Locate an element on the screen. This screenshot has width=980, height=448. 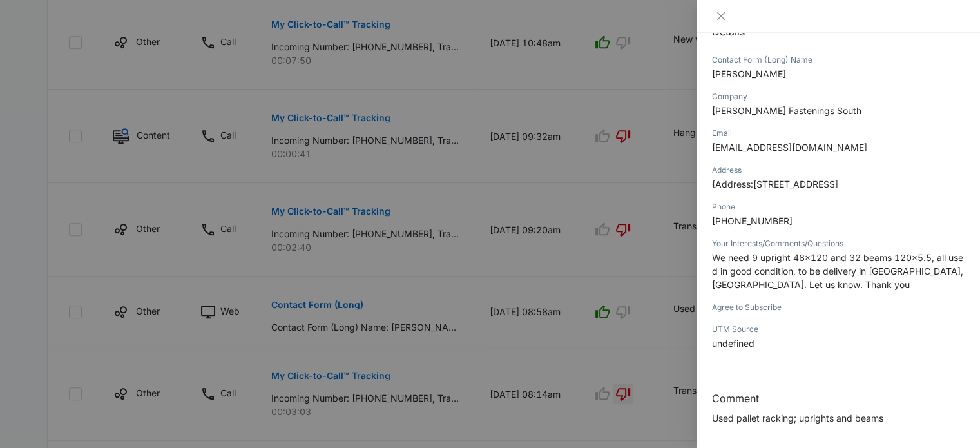
div: Your Interests/Comments/Questions is located at coordinates (838, 243).